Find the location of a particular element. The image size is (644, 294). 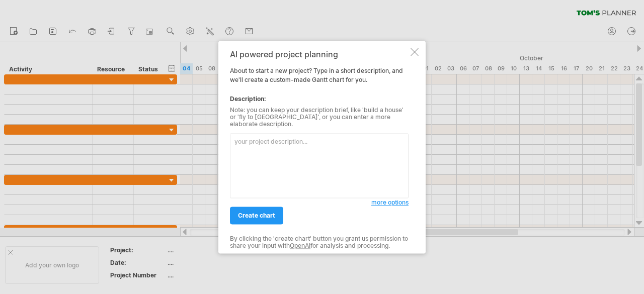

a: create chart is located at coordinates (256, 215).